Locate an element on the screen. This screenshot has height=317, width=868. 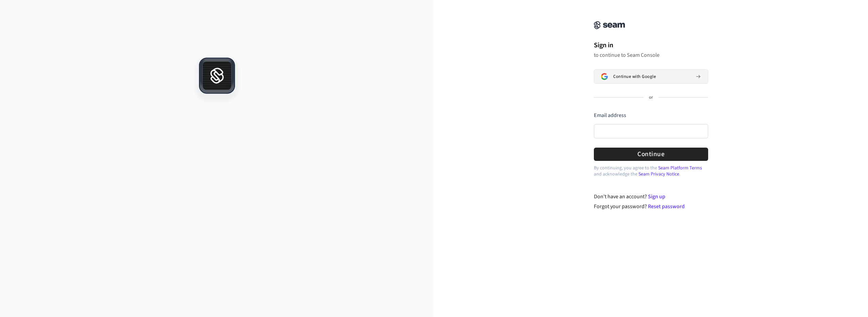
a: Seam Privacy Notice is located at coordinates (659, 174).